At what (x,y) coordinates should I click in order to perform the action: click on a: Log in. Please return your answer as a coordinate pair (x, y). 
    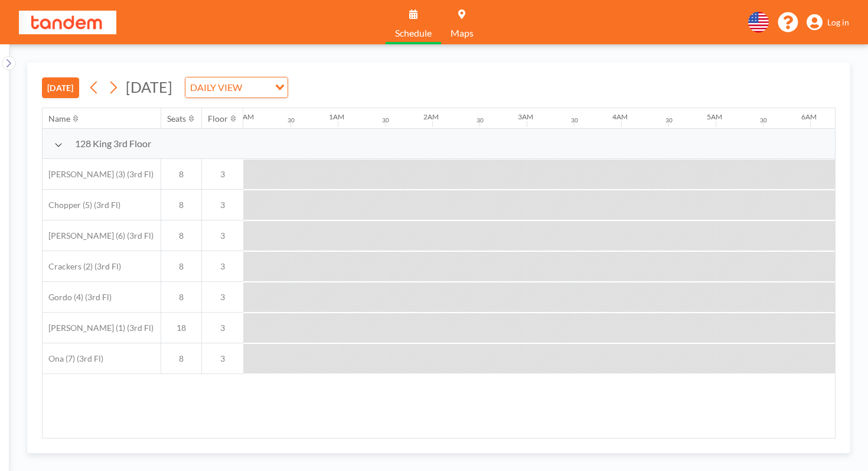
    Looking at the image, I should click on (828, 22).